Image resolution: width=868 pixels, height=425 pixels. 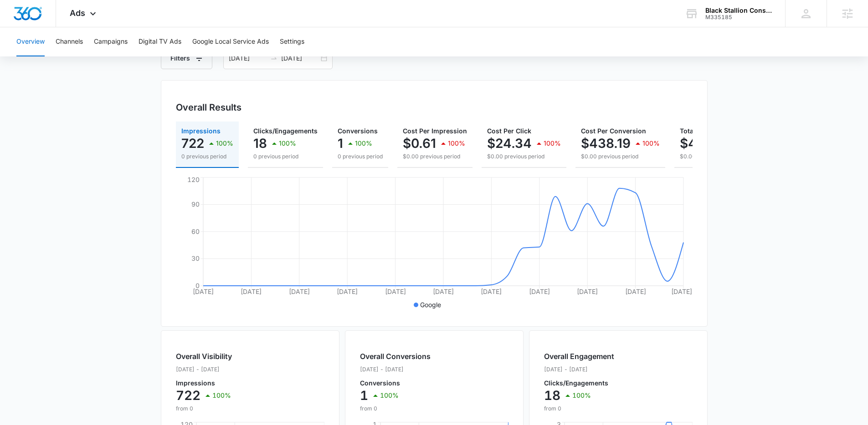 What do you see at coordinates (111, 42) in the screenshot?
I see `button: Campaigns` at bounding box center [111, 42].